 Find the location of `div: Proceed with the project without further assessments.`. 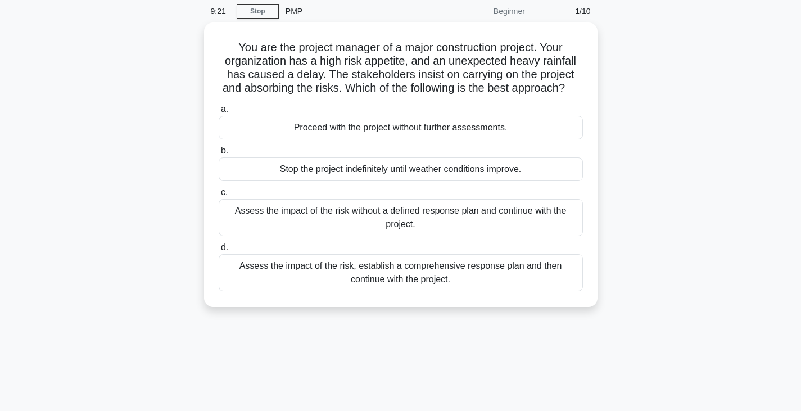

div: Proceed with the project without further assessments. is located at coordinates (401, 128).